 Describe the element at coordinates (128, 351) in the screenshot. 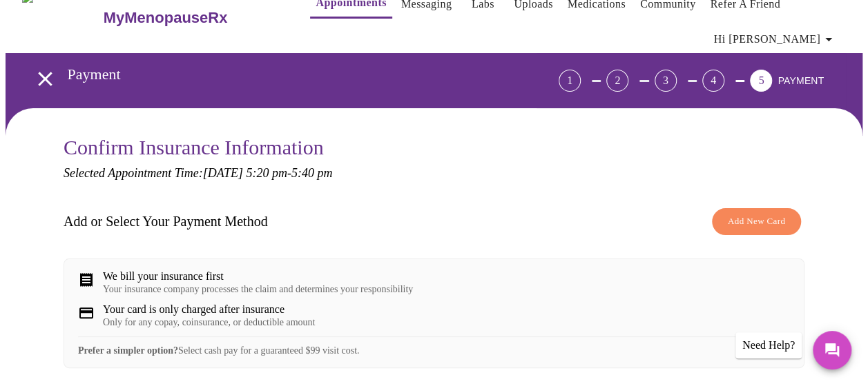

I see `strong: Prefer a simpler option?` at that location.